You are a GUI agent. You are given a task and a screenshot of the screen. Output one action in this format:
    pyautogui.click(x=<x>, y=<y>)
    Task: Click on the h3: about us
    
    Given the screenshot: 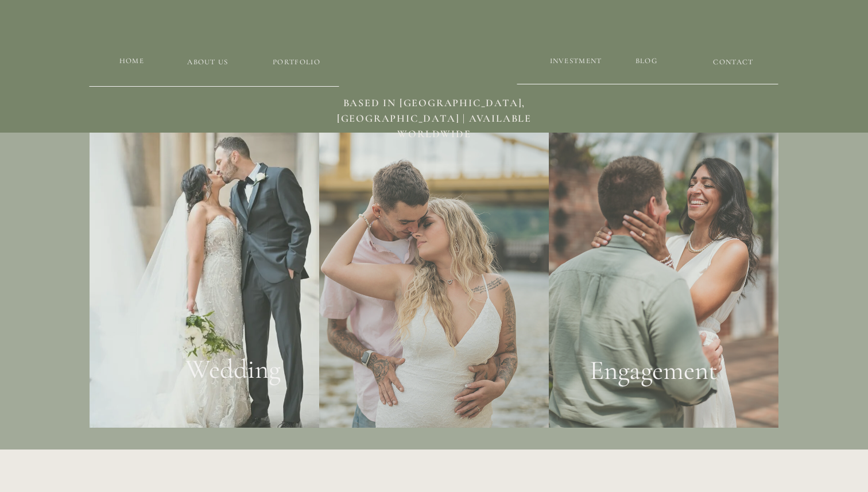 What is the action you would take?
    pyautogui.click(x=208, y=62)
    